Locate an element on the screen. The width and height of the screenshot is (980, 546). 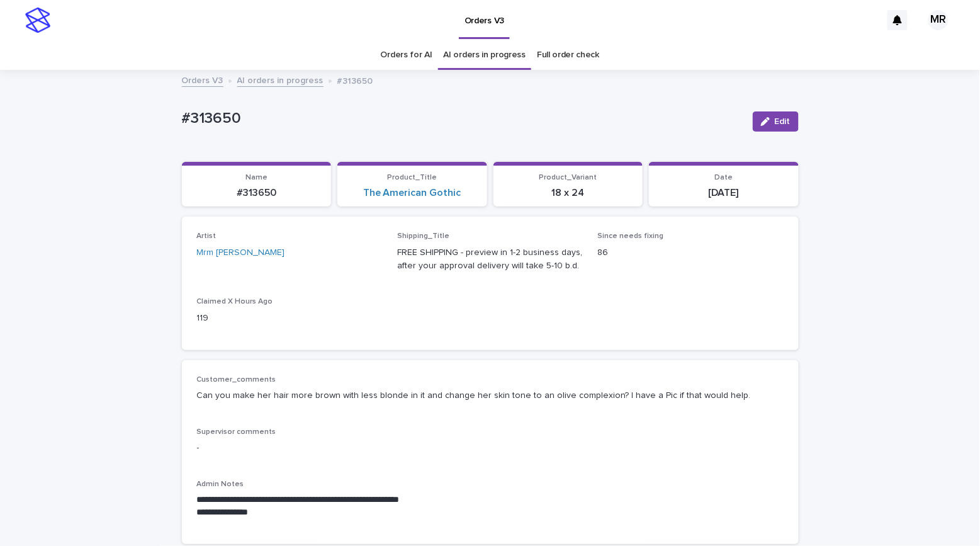
p: FREE SHIPPING - preview in 1-2 business days, after your approval delivery will take 5-10 b.d. is located at coordinates (490, 260).